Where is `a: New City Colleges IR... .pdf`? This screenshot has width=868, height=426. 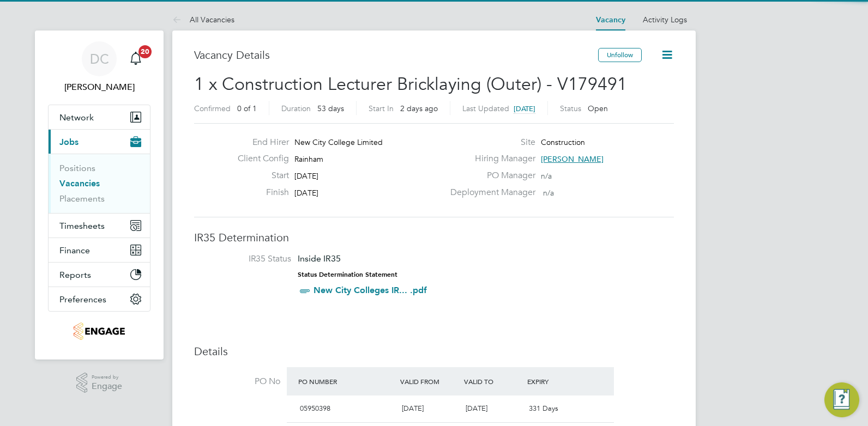 a: New City Colleges IR... .pdf is located at coordinates (370, 290).